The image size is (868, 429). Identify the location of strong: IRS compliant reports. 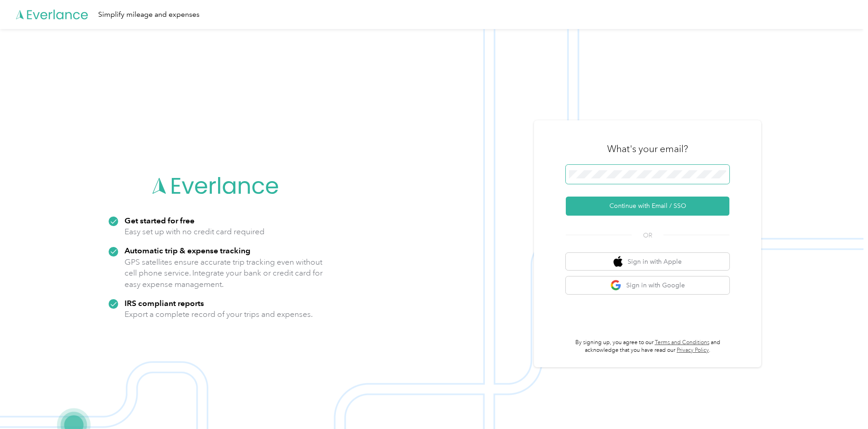
(164, 303).